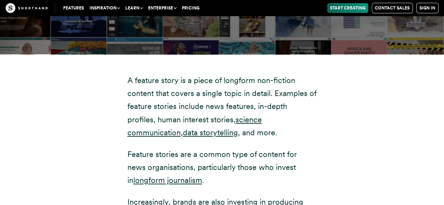  Describe the element at coordinates (392, 8) in the screenshot. I see `a: Contact Sales` at that location.